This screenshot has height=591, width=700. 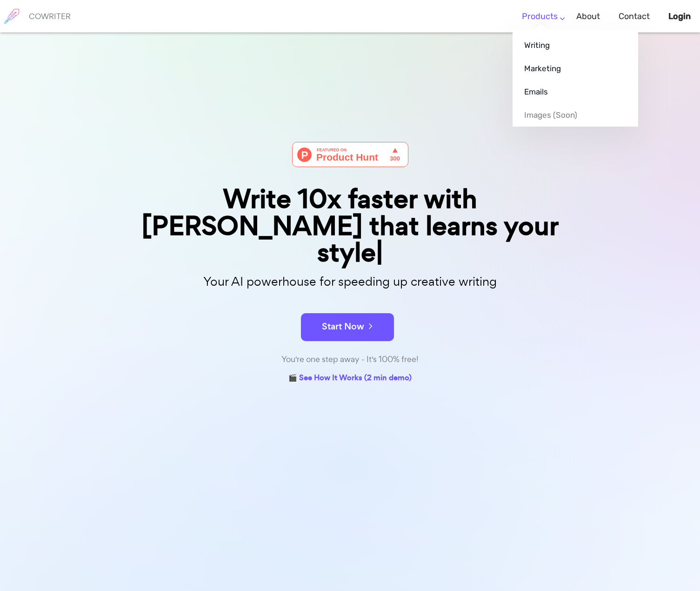 I want to click on a: 🎬 See How It Works (2 min demo), so click(x=350, y=379).